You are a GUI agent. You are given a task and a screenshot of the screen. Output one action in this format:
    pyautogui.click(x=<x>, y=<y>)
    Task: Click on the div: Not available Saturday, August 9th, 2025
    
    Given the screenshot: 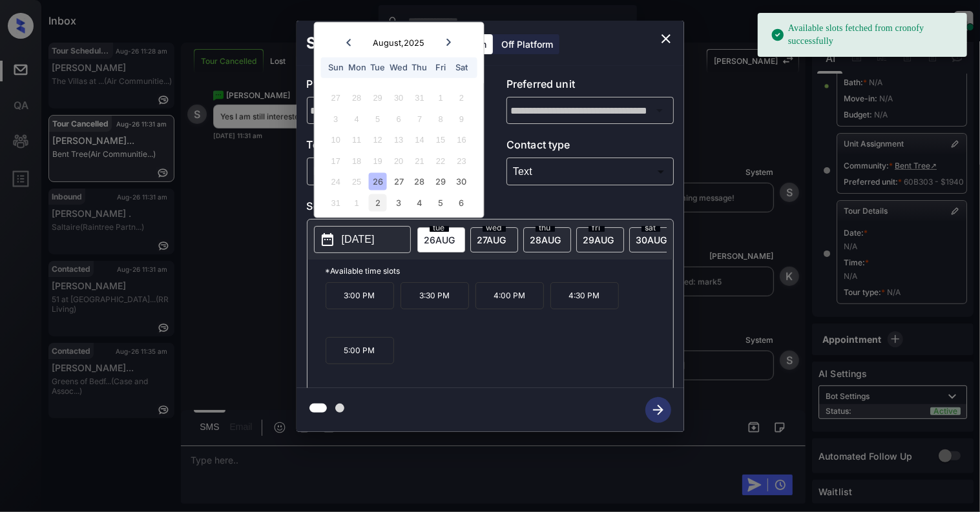 What is the action you would take?
    pyautogui.click(x=461, y=118)
    